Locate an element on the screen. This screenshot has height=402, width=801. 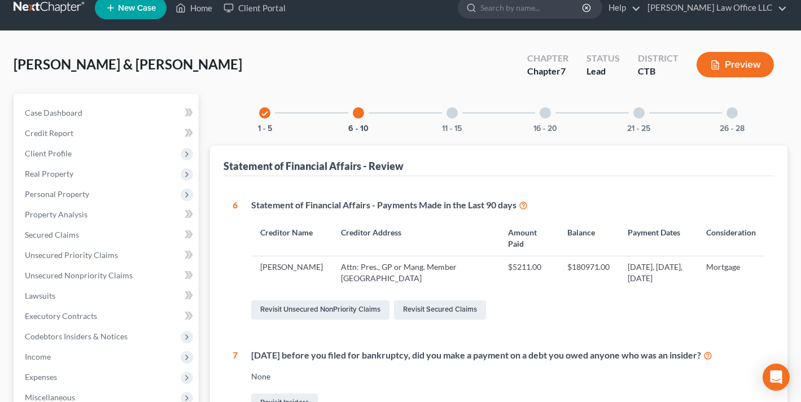
span: Unsecured Nonpriority Claims is located at coordinates (79, 275).